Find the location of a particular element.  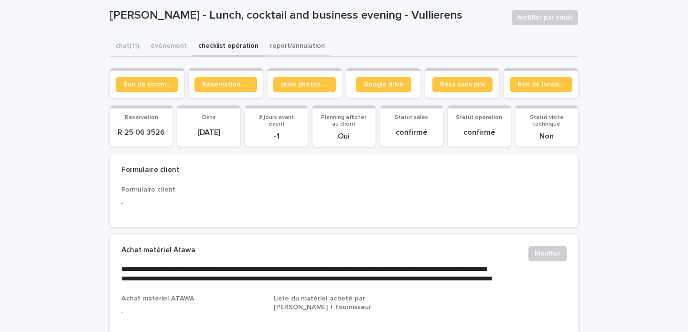

span: Statut opération is located at coordinates (478, 117).